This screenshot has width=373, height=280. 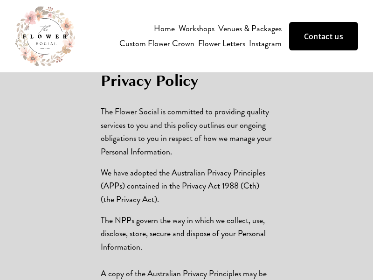 I want to click on a: Custom Flower Crown, so click(x=157, y=44).